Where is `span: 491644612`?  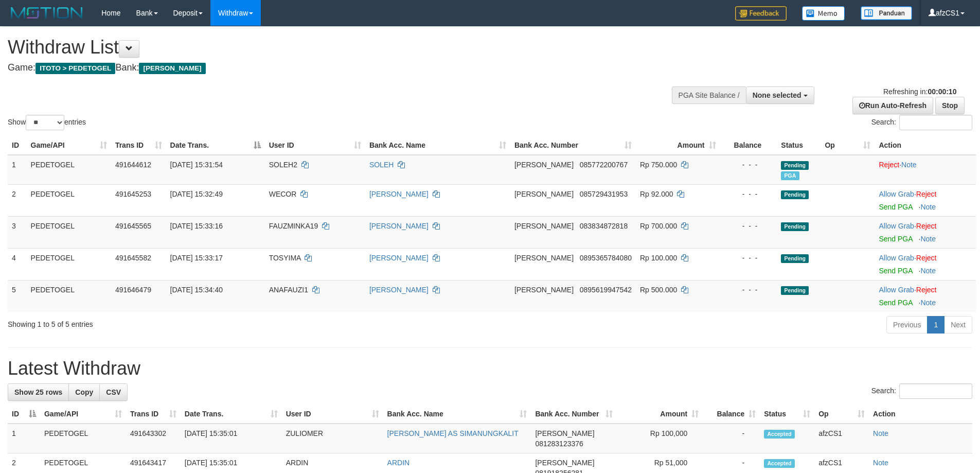 span: 491644612 is located at coordinates (134, 165).